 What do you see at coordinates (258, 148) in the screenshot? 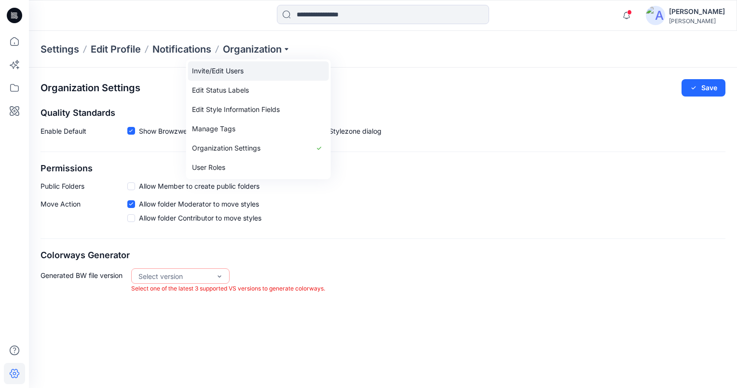
I see `a: Organization Settings` at bounding box center [258, 148].